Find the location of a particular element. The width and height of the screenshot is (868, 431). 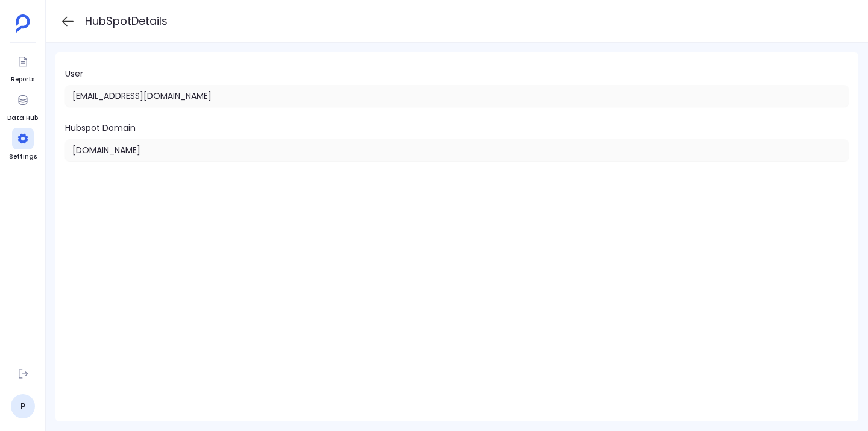

span: Data Hub is located at coordinates (22, 118).